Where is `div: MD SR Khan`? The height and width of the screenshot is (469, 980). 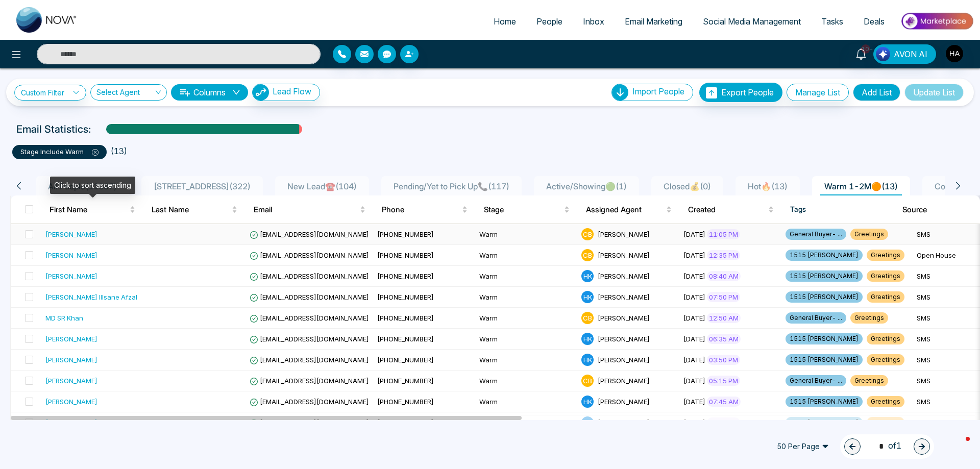
div: MD SR Khan is located at coordinates (64, 318).